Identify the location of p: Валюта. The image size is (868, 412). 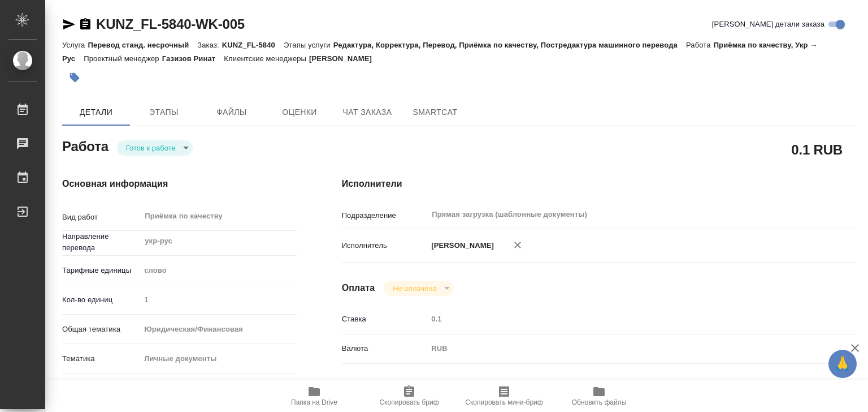
(385, 348).